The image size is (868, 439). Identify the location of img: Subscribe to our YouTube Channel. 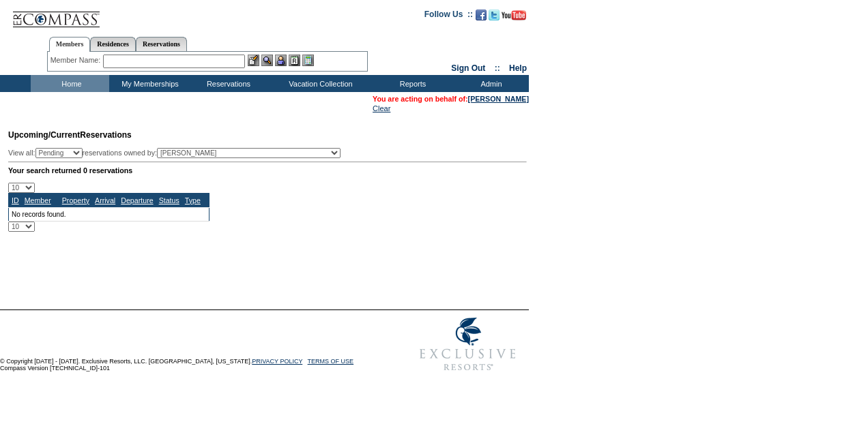
(514, 15).